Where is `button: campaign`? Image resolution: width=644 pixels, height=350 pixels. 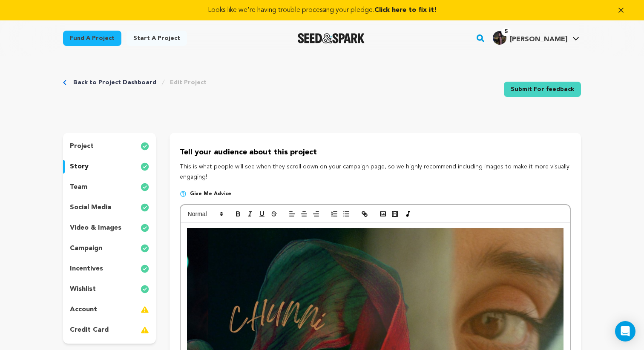
button: campaign is located at coordinates (109, 249).